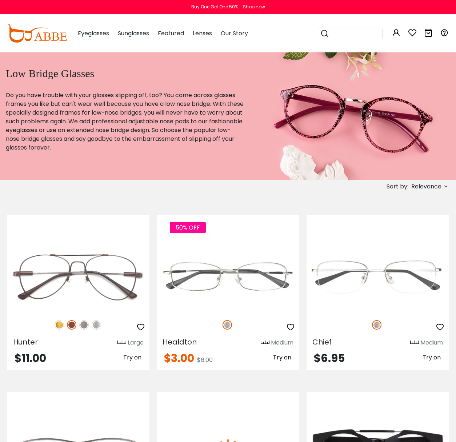 The image size is (456, 442). What do you see at coordinates (84, 325) in the screenshot?
I see `img: Gun` at bounding box center [84, 325].